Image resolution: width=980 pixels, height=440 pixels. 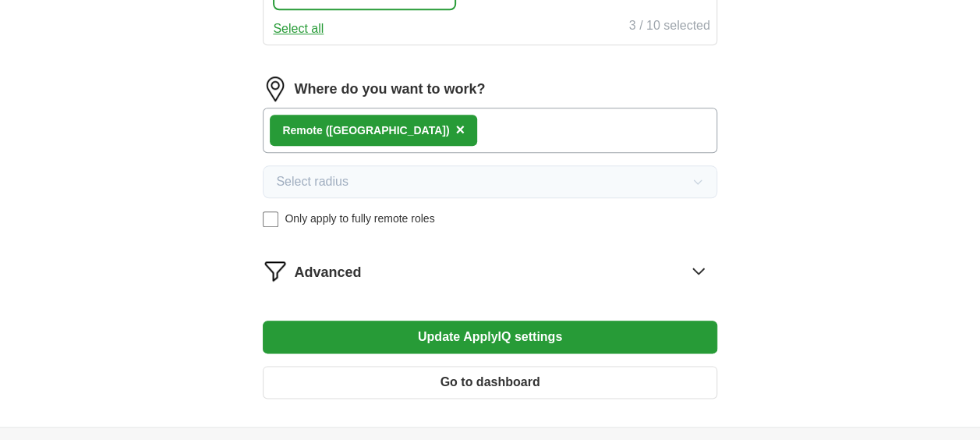 What do you see at coordinates (490, 382) in the screenshot?
I see `button: Go to dashboard` at bounding box center [490, 382].